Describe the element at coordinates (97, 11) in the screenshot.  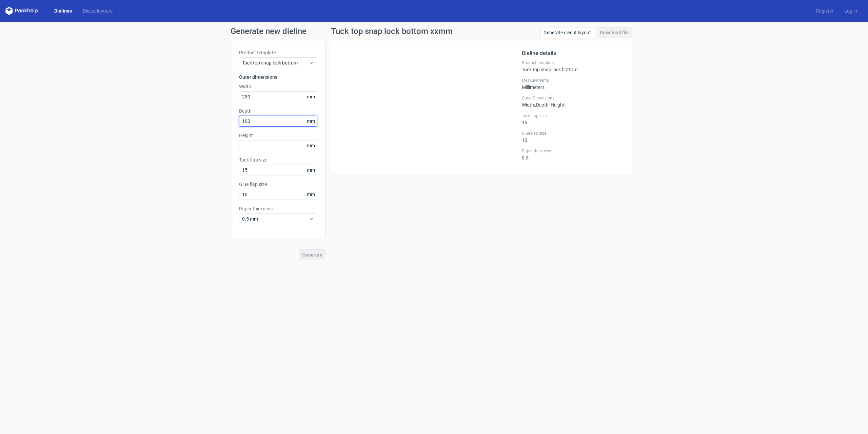
I see `a: Diecut layouts` at that location.